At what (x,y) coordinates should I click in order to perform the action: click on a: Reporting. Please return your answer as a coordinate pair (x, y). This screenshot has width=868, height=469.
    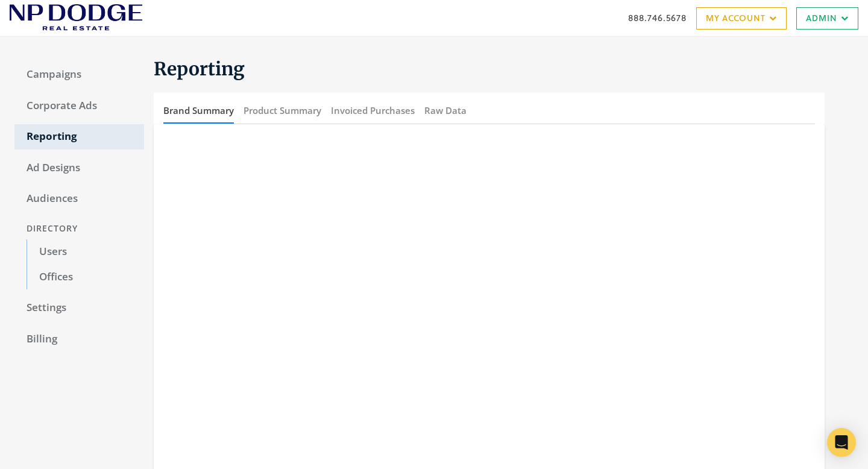
    Looking at the image, I should click on (79, 137).